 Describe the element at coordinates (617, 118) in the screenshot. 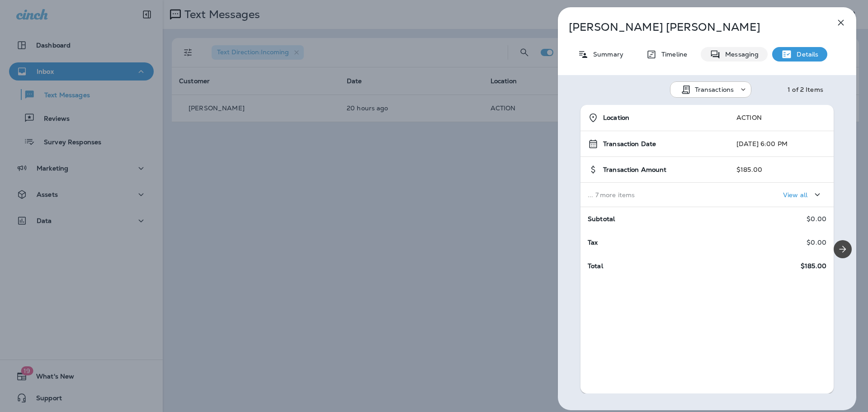

I see `span: Location` at that location.